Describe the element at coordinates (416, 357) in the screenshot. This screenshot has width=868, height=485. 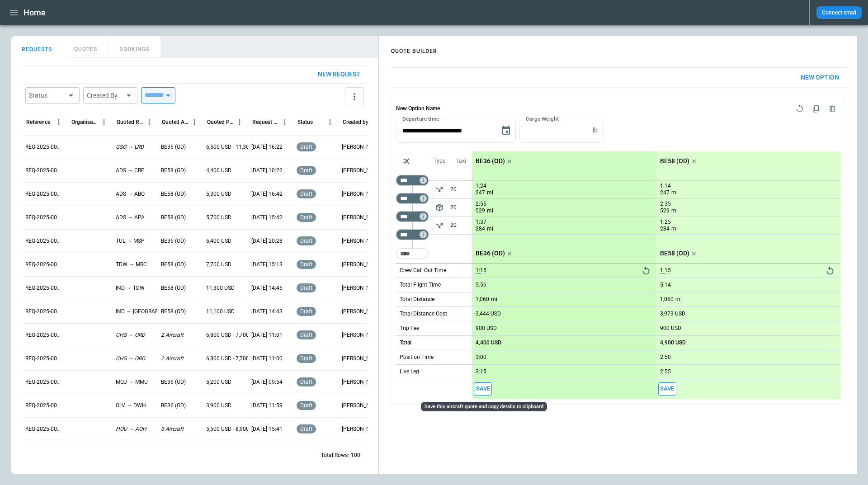
I see `p: Position Time` at that location.